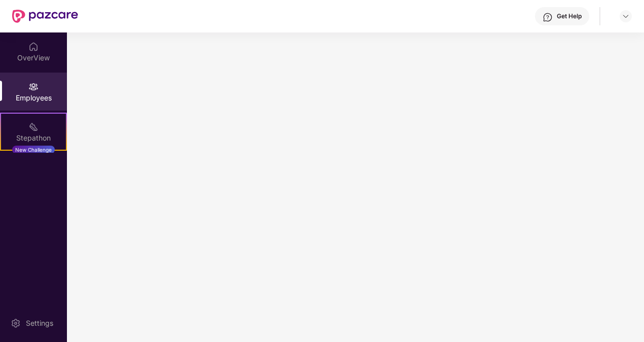  I want to click on img: svg+xml;base64,PHN2ZyBpZD0iU2V0dGluZy0yMHgyMCIgeG1sbnM9Imh0dHA6Ly93d3cudzMub3JnLzIwMDAvc3ZnIiB3aW..., so click(16, 323).